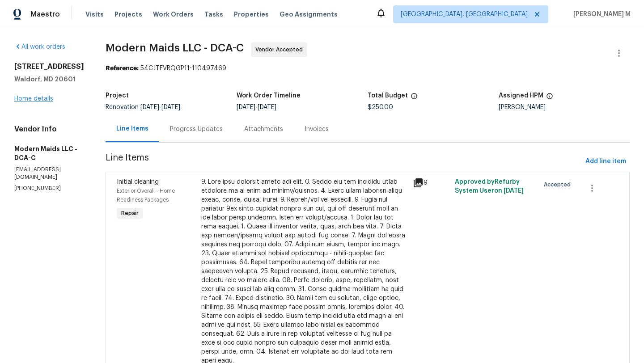  Describe the element at coordinates (49, 129) in the screenshot. I see `h4: Vendor Info` at that location.